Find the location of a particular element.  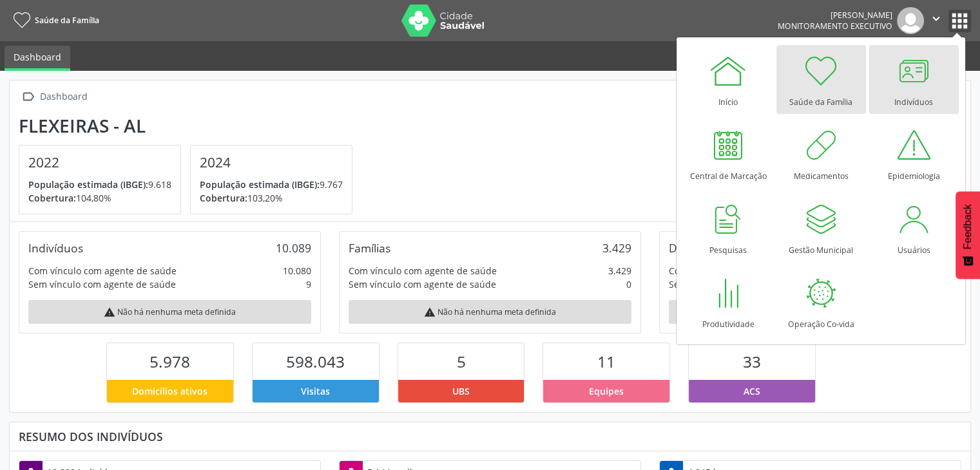

span: 33 is located at coordinates (752, 361).